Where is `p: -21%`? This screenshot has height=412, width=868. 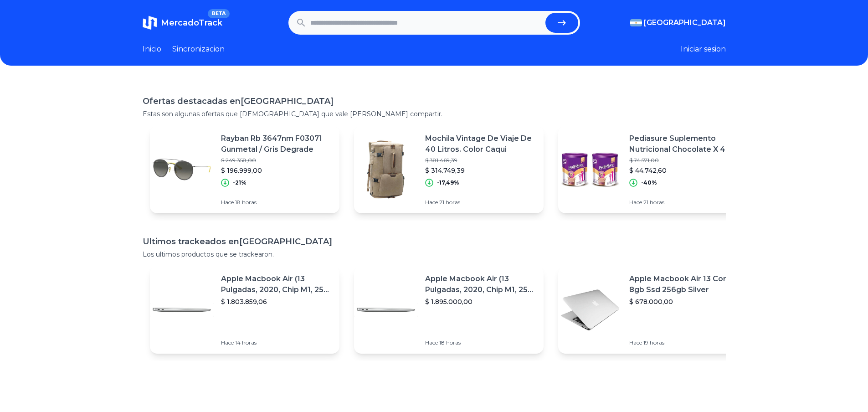
p: -21% is located at coordinates (240, 183).